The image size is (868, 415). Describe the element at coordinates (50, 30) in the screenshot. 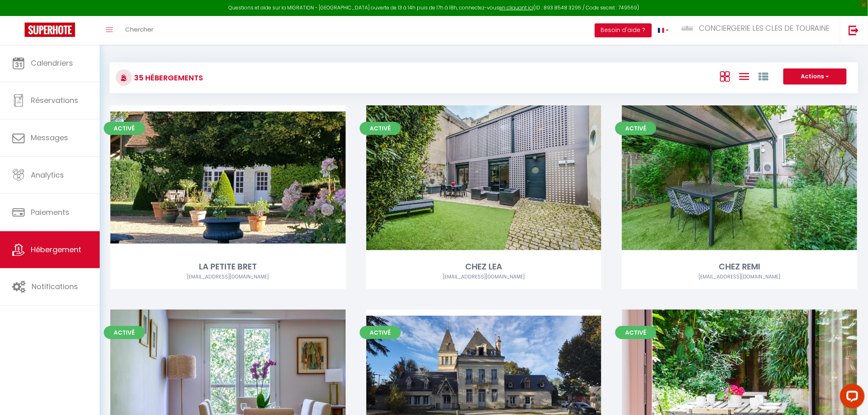

I see `img: Super Booking` at that location.